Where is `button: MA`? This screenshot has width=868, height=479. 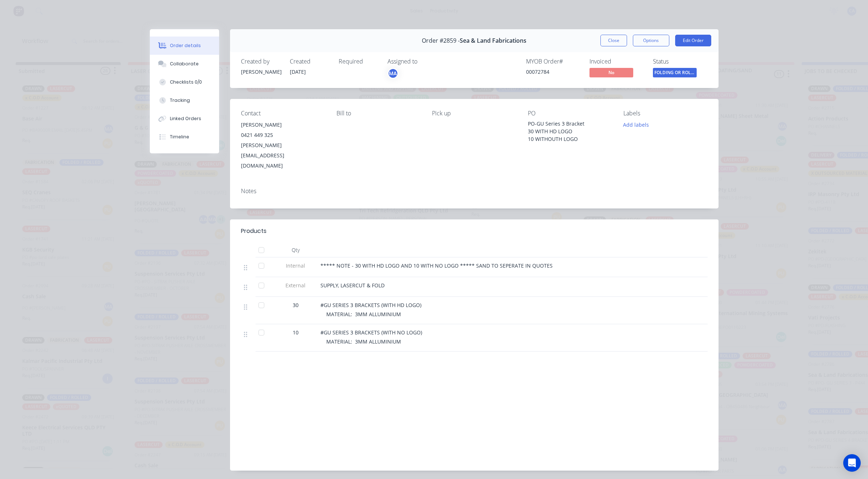 button: MA is located at coordinates (393, 73).